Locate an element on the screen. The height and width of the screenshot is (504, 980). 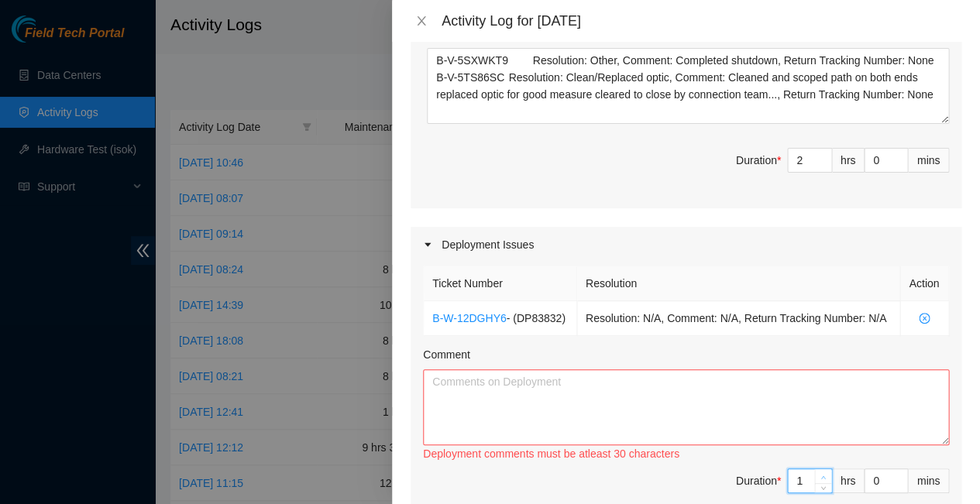
span: close-circle is located at coordinates (924, 319).